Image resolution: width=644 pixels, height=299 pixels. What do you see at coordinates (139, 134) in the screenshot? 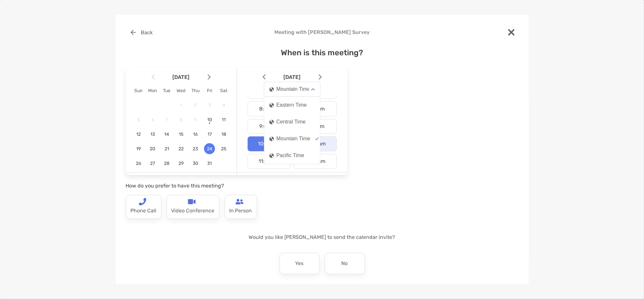
I see `span: 12` at bounding box center [139, 134].